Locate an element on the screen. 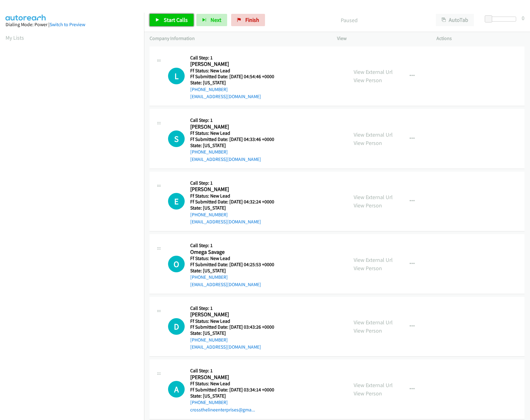 Image resolution: width=530 pixels, height=420 pixels. h2: Omega Savage is located at coordinates (236, 252).